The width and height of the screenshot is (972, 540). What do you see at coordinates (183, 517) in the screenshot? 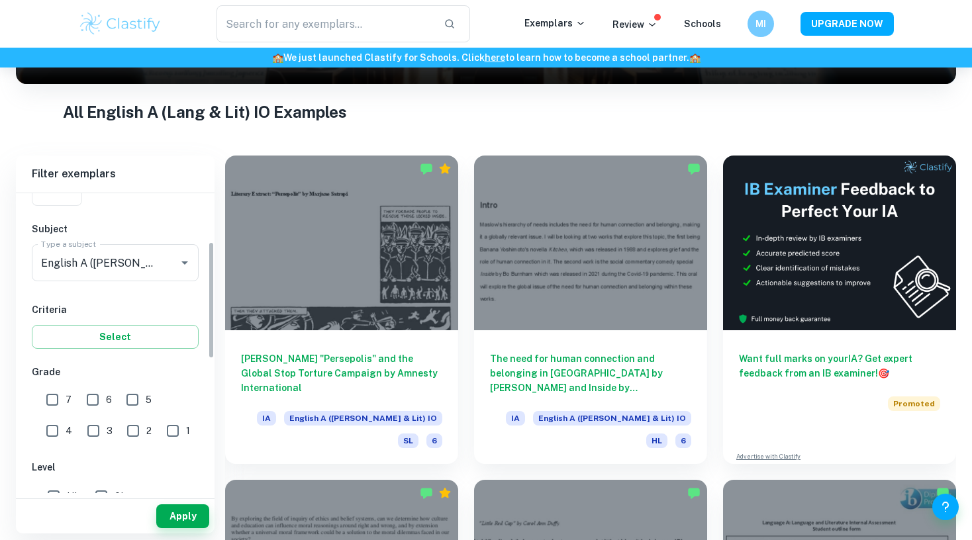
I see `button: Apply` at bounding box center [183, 517].